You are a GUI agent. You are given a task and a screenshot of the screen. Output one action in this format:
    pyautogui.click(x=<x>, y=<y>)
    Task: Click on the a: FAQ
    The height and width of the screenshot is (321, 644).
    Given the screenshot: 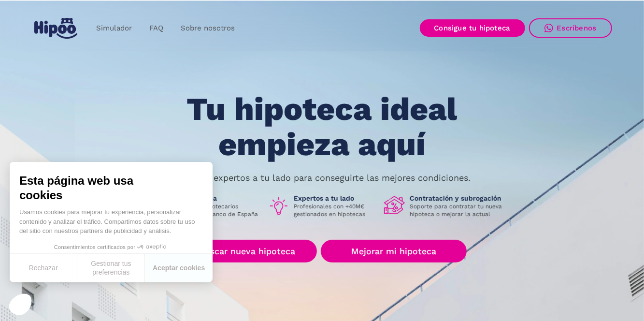 What is the action you would take?
    pyautogui.click(x=156, y=28)
    